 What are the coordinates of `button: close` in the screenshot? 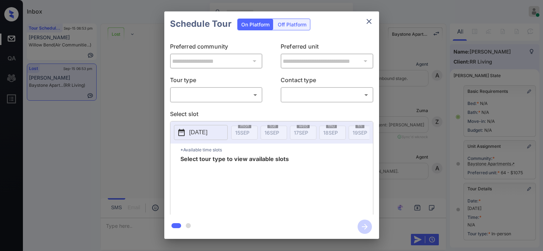 It's located at (369, 21).